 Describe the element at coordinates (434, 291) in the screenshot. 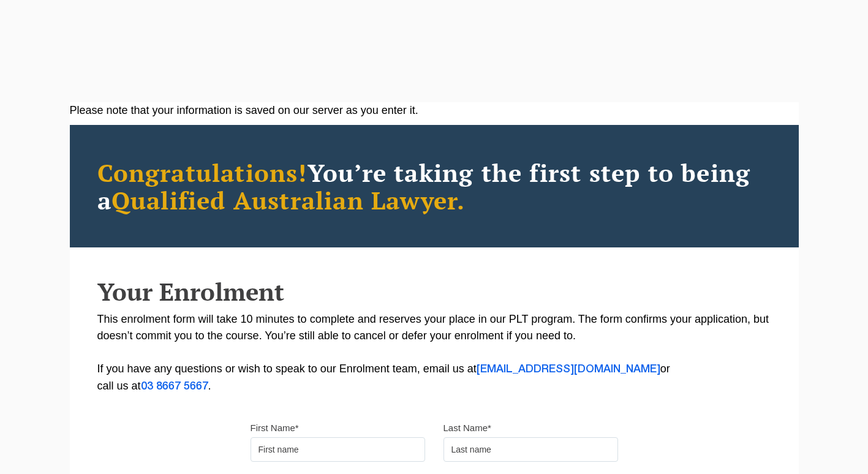

I see `h2: Your Enrolment` at that location.